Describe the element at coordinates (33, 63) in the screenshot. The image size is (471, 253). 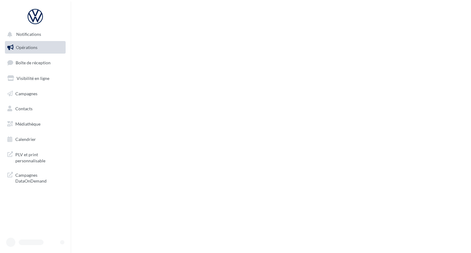
I see `span: Boîte de réception` at that location.